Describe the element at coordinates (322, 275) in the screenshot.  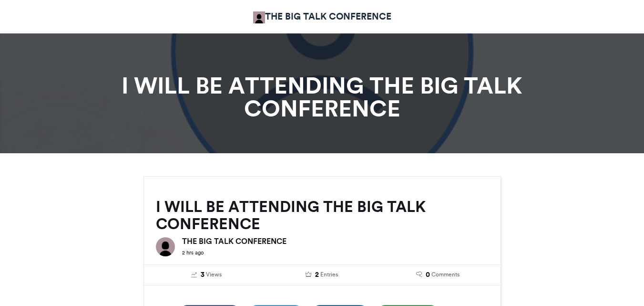
I see `a: 2 Entries` at that location.